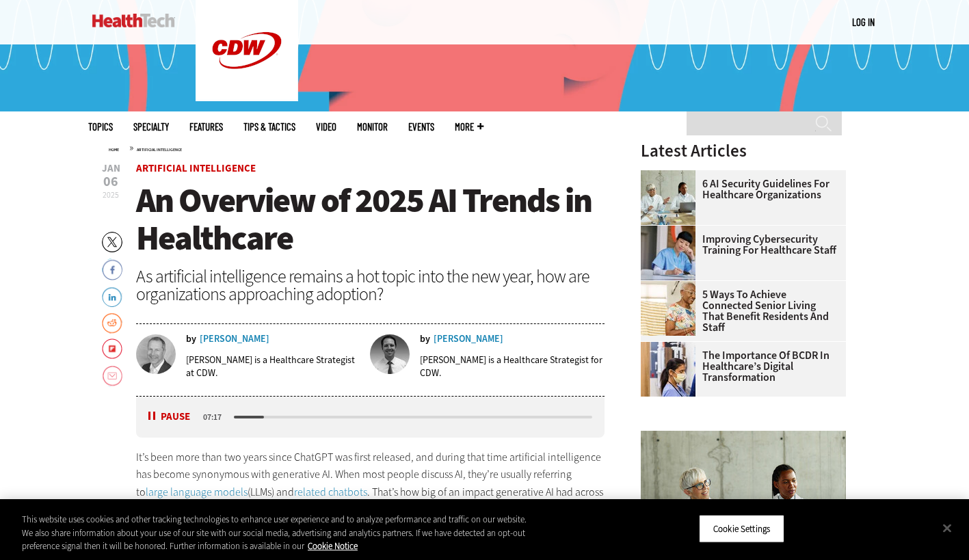 The image size is (969, 560). What do you see at coordinates (170, 416) in the screenshot?
I see `button: Pause` at bounding box center [170, 416].